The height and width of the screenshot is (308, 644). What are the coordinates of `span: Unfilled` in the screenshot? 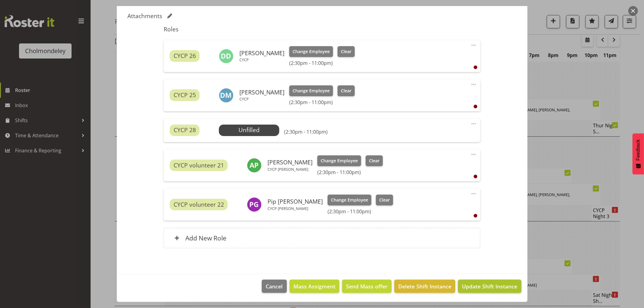 It's located at (249, 130).